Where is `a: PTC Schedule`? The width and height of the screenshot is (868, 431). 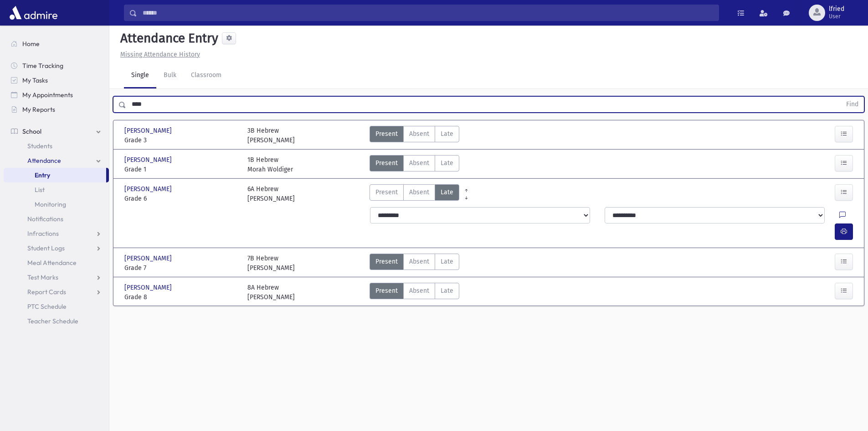
a: PTC Schedule is located at coordinates (56, 306).